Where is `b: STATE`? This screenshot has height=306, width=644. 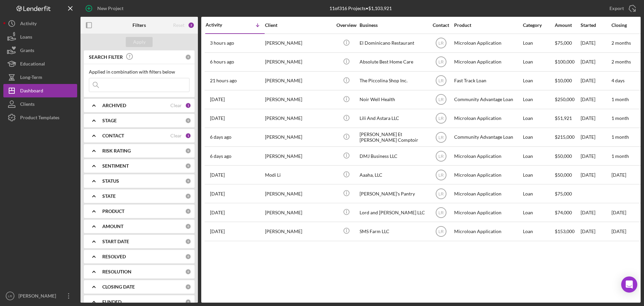 b: STATE is located at coordinates (109, 196).